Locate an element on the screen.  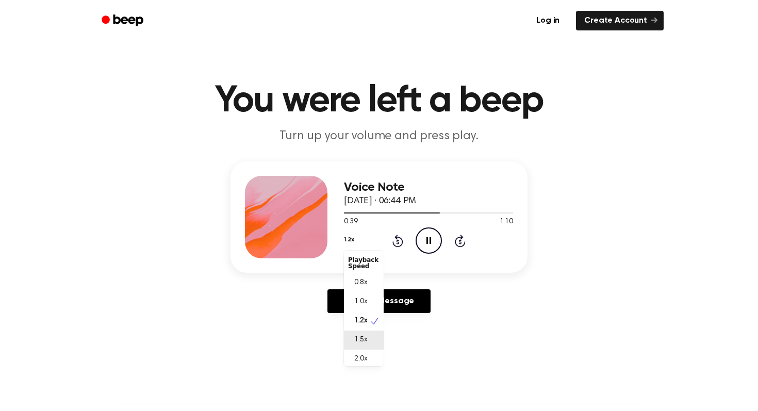
div: Playback Speed is located at coordinates (364, 263).